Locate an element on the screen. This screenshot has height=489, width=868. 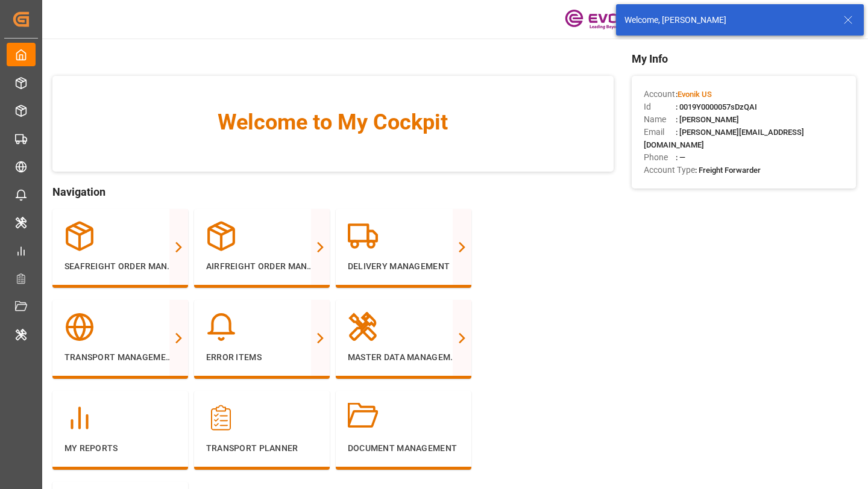
p: Master Data Management is located at coordinates (403, 357).